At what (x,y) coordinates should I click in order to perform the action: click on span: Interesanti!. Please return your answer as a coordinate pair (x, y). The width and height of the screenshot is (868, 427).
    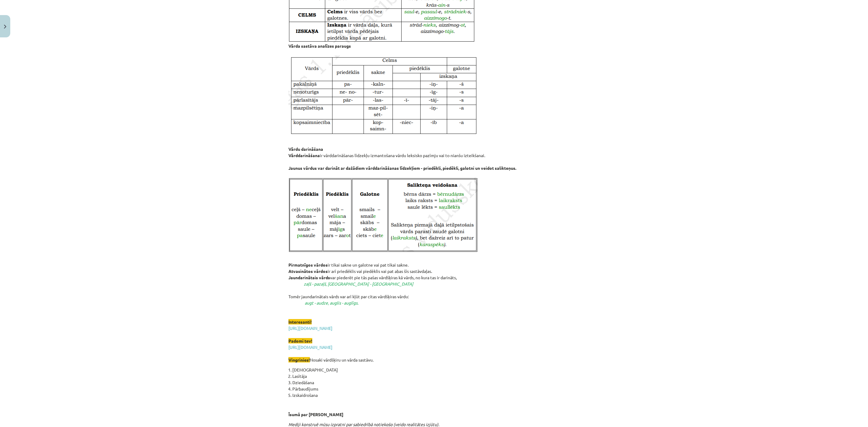
    Looking at the image, I should click on (300, 322).